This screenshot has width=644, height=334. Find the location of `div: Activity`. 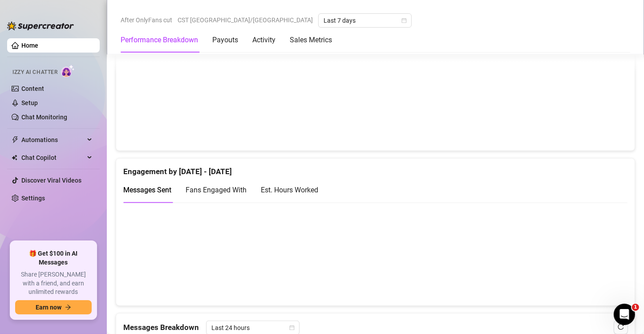

div: Activity is located at coordinates (264, 40).